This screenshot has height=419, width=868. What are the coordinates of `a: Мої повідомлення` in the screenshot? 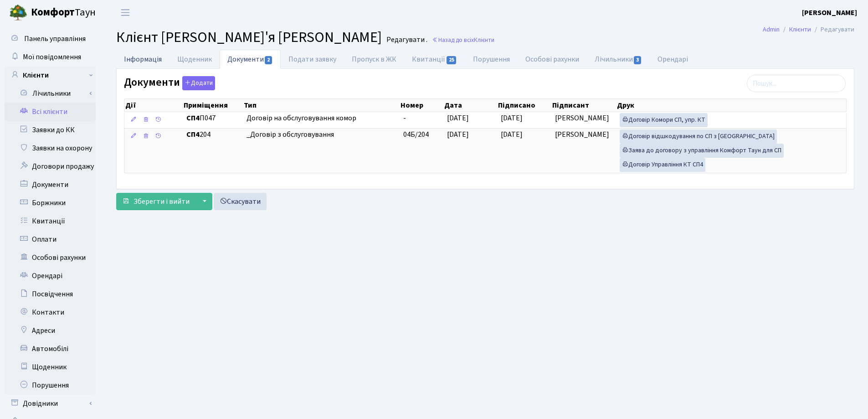 It's located at (50, 57).